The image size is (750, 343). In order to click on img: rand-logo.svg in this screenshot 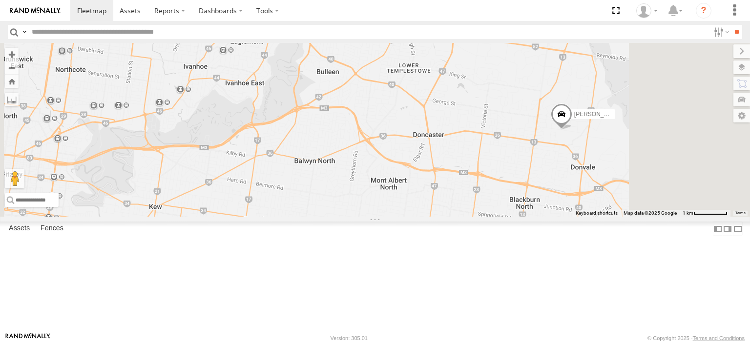, I will do `click(35, 11)`.